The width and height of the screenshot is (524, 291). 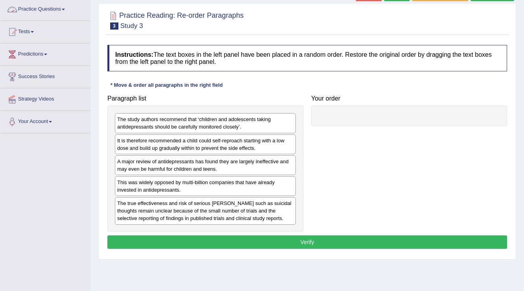 I want to click on b: Instructions:, so click(x=134, y=54).